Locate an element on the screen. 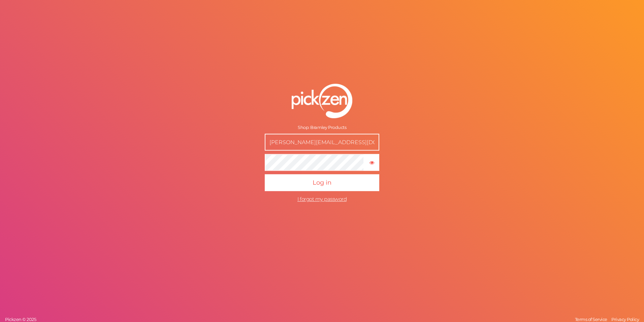 Image resolution: width=644 pixels, height=322 pixels. span: Log in is located at coordinates (322, 182).